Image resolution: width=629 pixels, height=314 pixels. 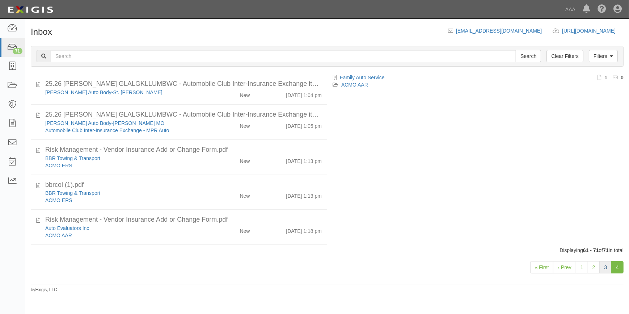 I want to click on a: Auto Evaluators Inc, so click(x=67, y=228).